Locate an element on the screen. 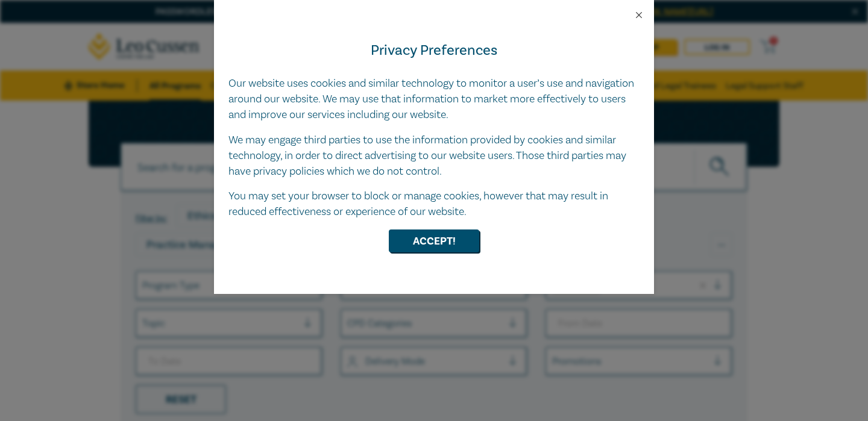 The image size is (868, 421). button: Accept! is located at coordinates (434, 241).